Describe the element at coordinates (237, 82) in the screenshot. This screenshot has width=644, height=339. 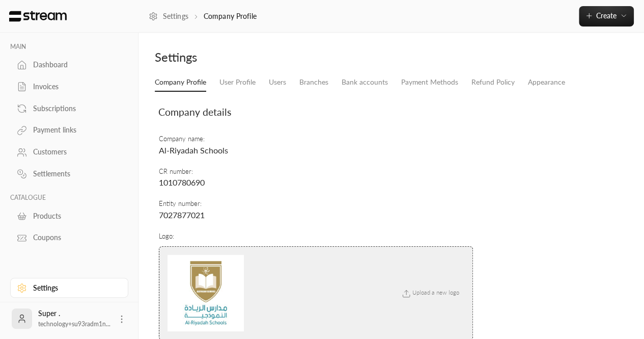
I see `a: User Profile` at that location.